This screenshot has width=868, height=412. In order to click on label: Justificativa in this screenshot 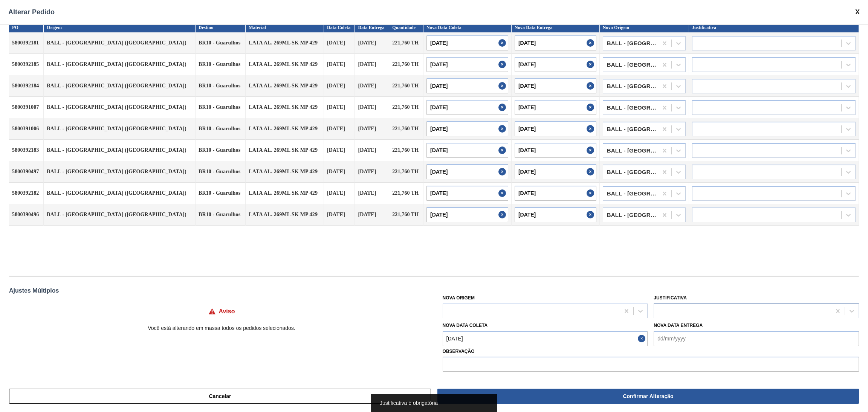, I will do `click(670, 298)`.